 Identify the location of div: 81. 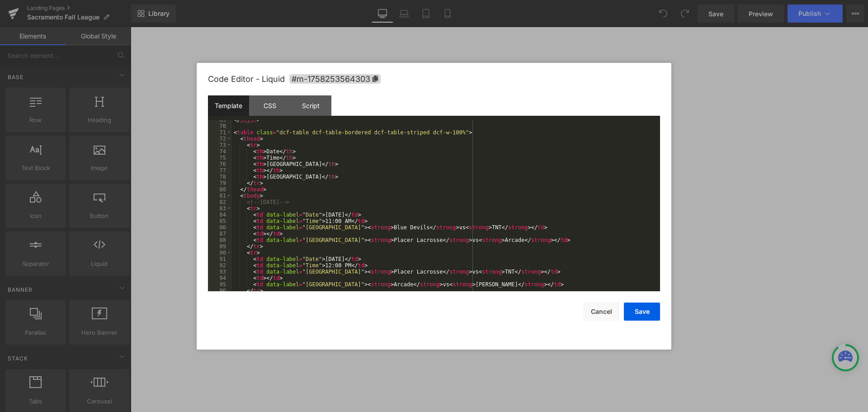
(220, 196).